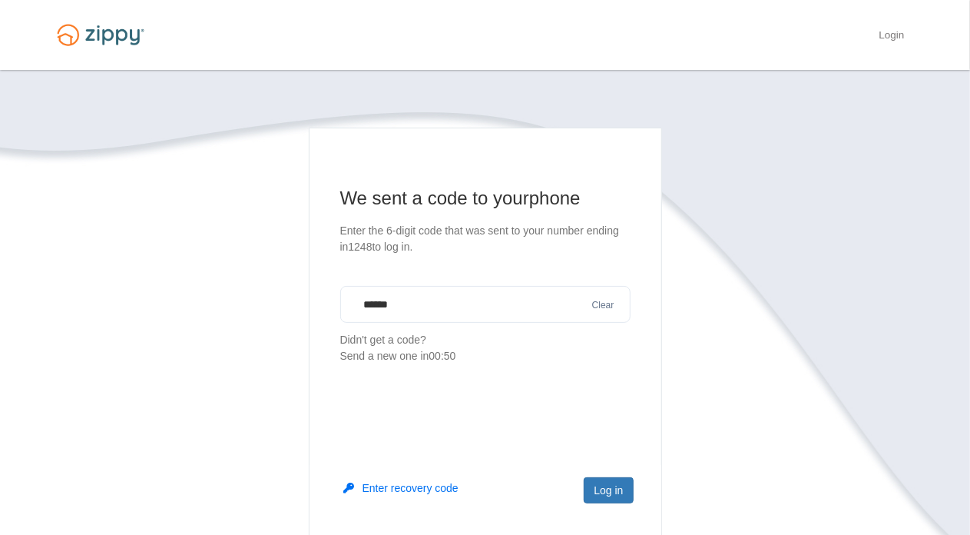  What do you see at coordinates (101, 35) in the screenshot?
I see `img: Logo` at bounding box center [101, 35].